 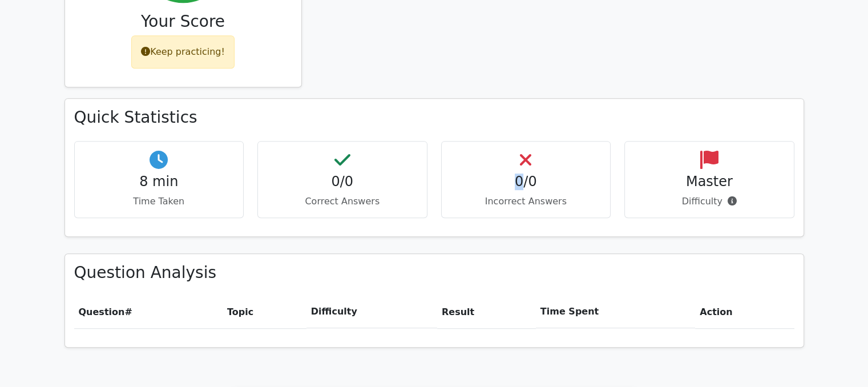 I want to click on div: Keep practicing!, so click(x=182, y=52).